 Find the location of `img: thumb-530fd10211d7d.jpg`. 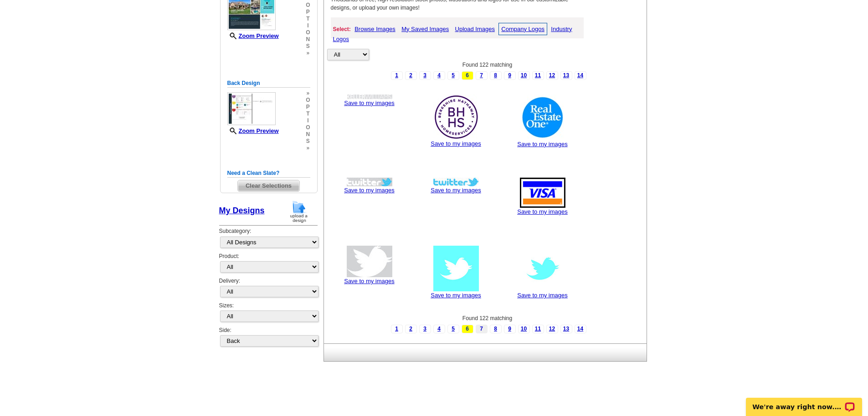

img: thumb-530fd10211d7d.jpg is located at coordinates (370, 97).